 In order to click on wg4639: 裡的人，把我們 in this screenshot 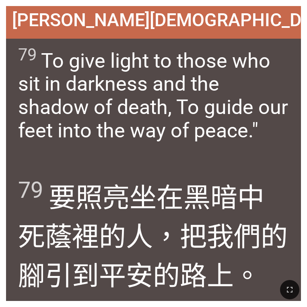, I will do `click(153, 256)`.